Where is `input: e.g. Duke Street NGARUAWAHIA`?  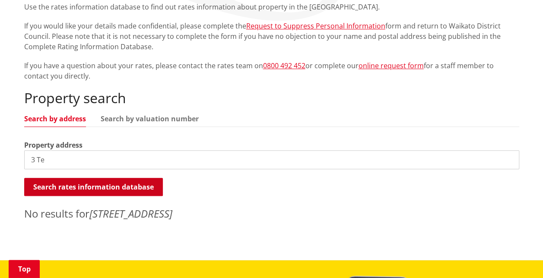
input: e.g. Duke Street NGARUAWAHIA is located at coordinates (272, 160).